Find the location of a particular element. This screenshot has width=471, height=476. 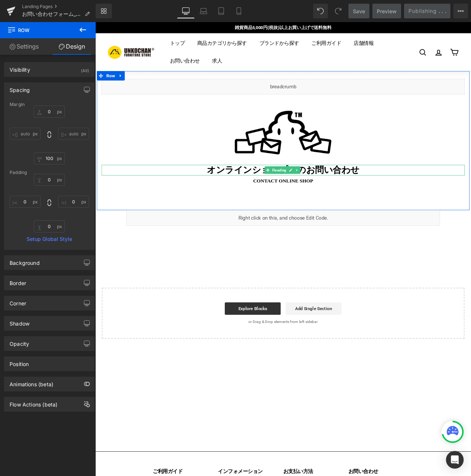

a: Mobile is located at coordinates (239, 11).